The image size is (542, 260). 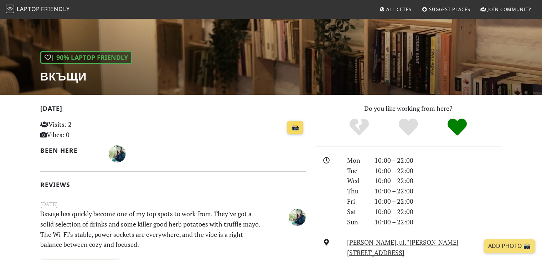 I want to click on div: Thu, so click(x=356, y=191).